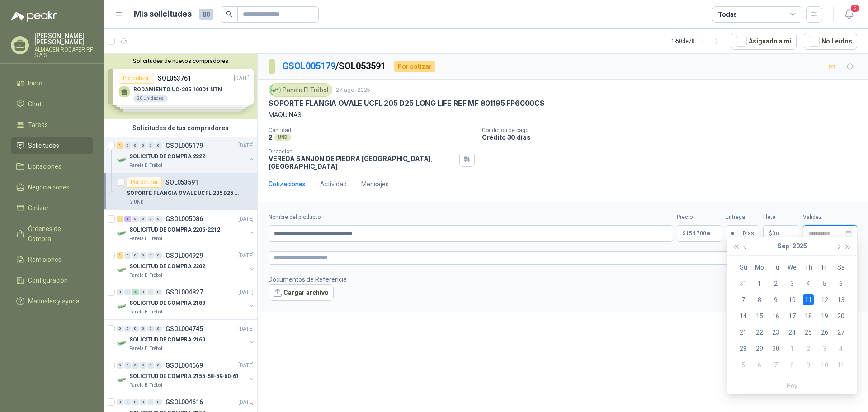  What do you see at coordinates (781, 217) in the screenshot?
I see `label: Flete` at bounding box center [781, 217].